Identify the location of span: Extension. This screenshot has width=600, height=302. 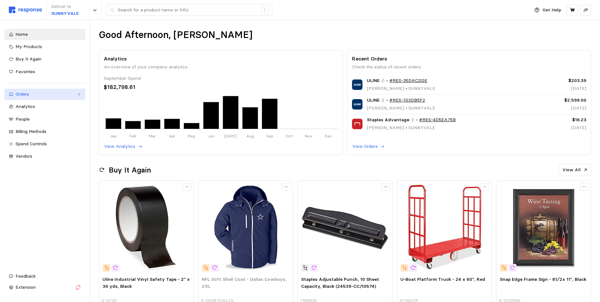
(26, 287).